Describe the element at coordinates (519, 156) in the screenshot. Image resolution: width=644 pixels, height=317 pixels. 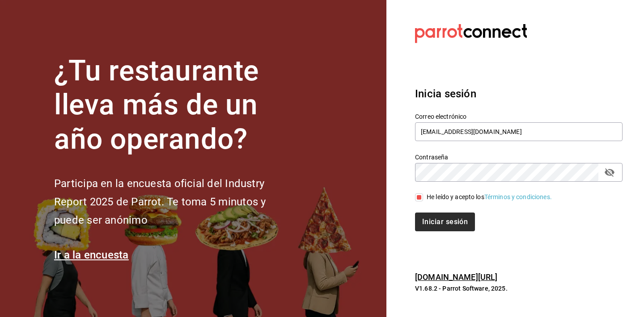
I see `label: Contraseña` at that location.